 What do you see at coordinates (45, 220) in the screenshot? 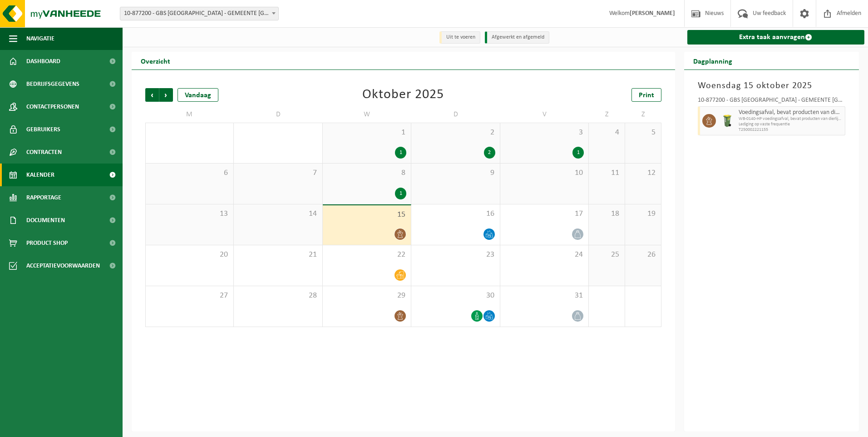
I see `span: Documenten` at bounding box center [45, 220].